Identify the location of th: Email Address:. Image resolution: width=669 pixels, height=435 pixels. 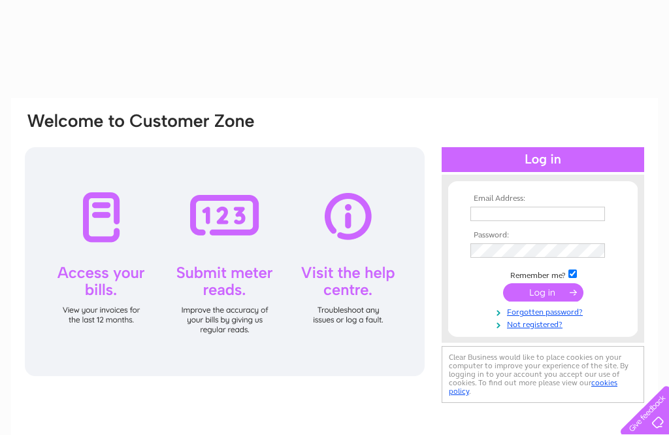
(543, 199).